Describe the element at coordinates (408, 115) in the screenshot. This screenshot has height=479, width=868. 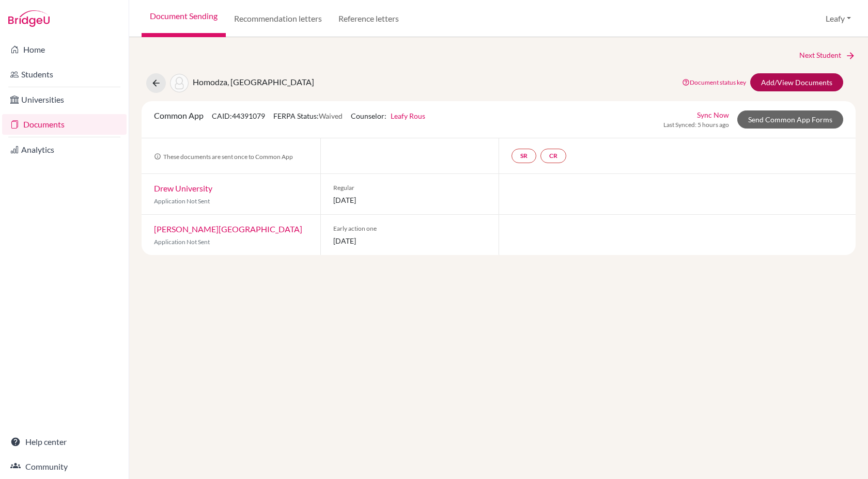
I see `a: Leafy Rous` at that location.